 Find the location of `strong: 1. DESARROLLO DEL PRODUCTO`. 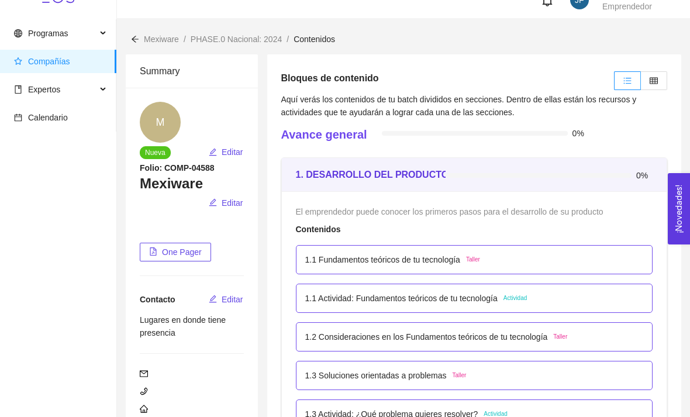

strong: 1. DESARROLLO DEL PRODUCTO is located at coordinates (373, 174).